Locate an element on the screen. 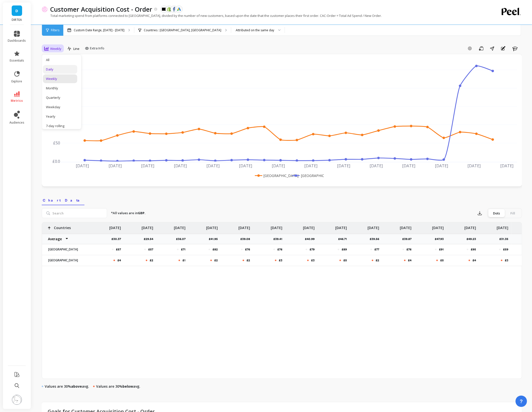 The image size is (532, 412). span: audiences is located at coordinates (17, 123).